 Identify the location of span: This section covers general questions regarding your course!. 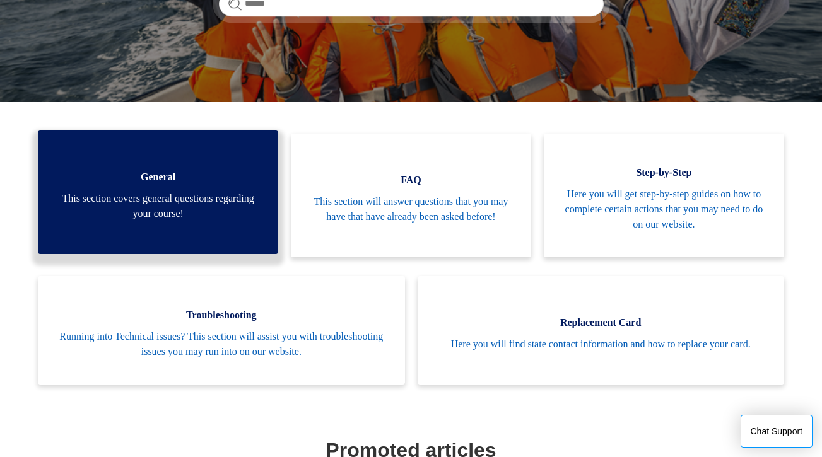
(158, 206).